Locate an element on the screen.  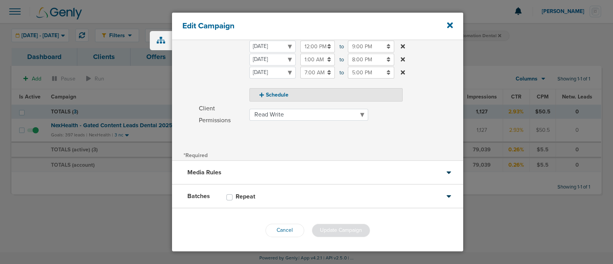
h3: Repeat is located at coordinates (245, 196).